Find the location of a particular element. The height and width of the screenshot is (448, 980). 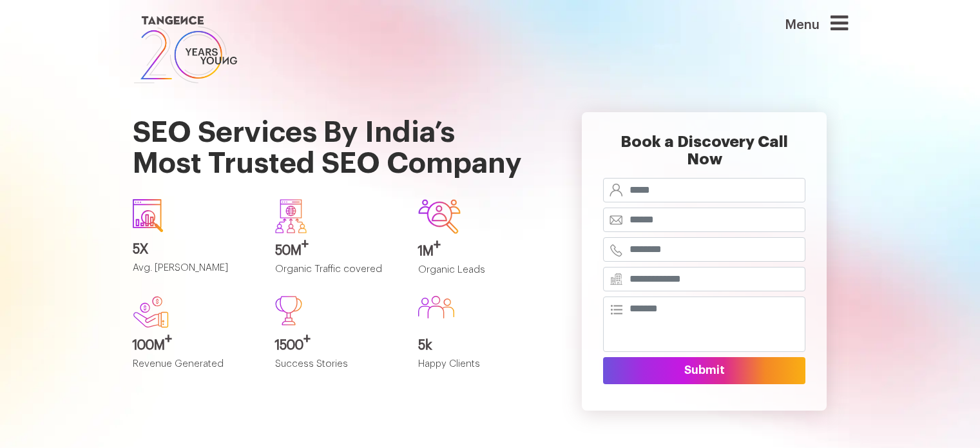

p: Organic Leads is located at coordinates (480, 275).